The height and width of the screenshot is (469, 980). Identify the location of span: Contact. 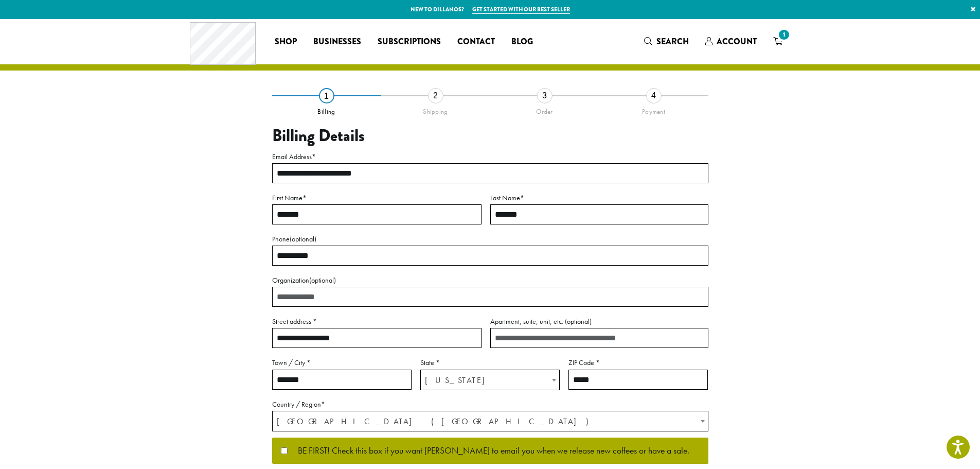
(476, 41).